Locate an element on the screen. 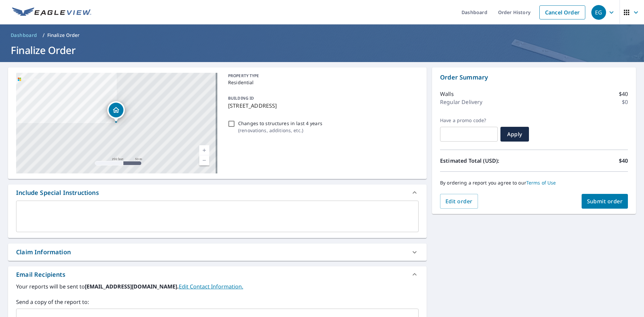 Image resolution: width=644 pixels, height=317 pixels. span: Edit order is located at coordinates (459, 201).